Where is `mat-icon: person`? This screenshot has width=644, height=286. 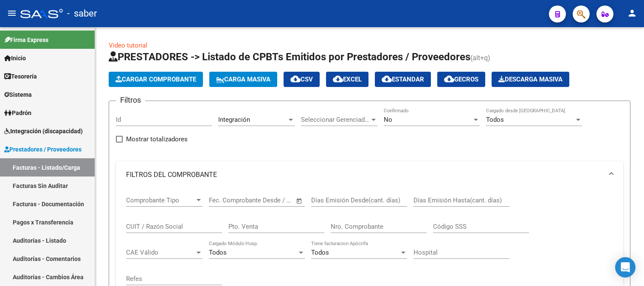
mat-icon: person is located at coordinates (632, 13).